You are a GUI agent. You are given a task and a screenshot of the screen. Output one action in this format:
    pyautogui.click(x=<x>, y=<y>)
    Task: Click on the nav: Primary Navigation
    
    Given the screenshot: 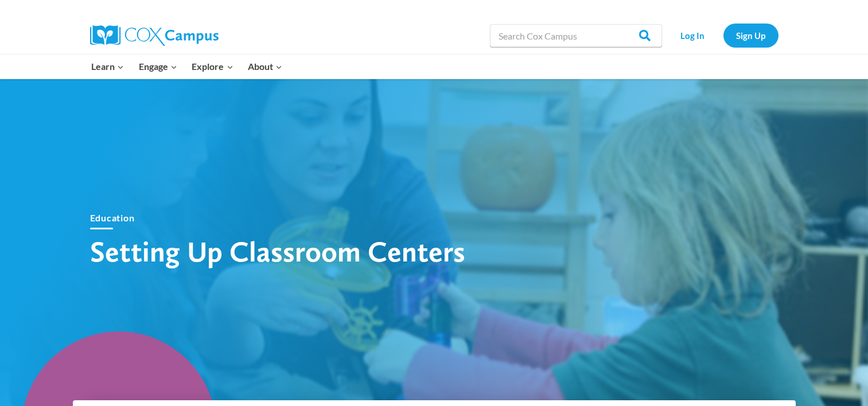 What is the action you would take?
    pyautogui.click(x=187, y=67)
    